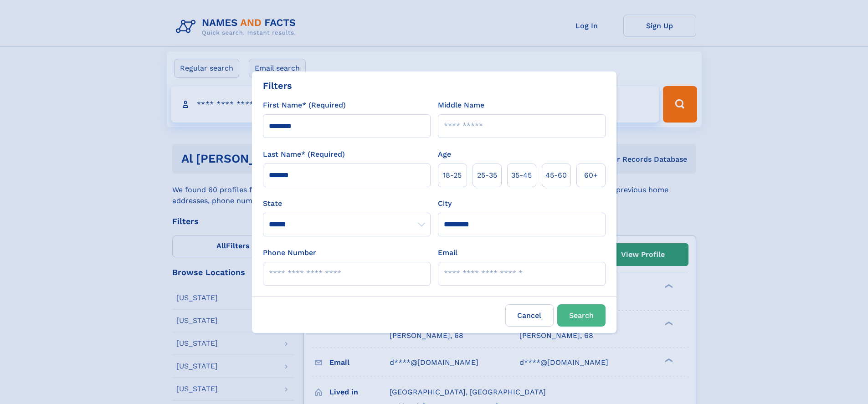 This screenshot has width=868, height=404. I want to click on span: 25‑35, so click(487, 175).